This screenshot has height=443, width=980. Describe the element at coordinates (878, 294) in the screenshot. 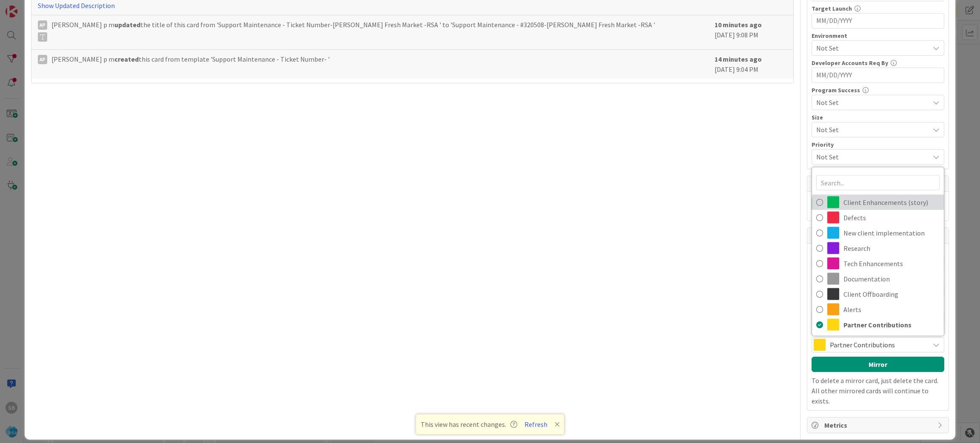

I see `a: Client Offboarding` at that location.